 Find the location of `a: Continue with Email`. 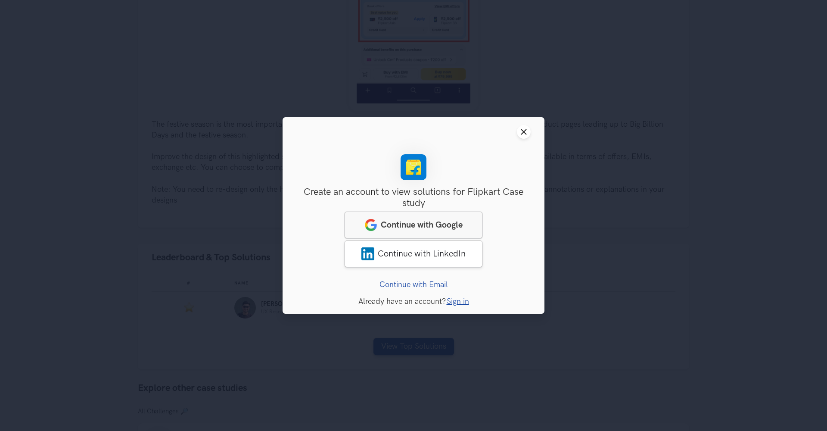

a: Continue with Email is located at coordinates (413, 284).